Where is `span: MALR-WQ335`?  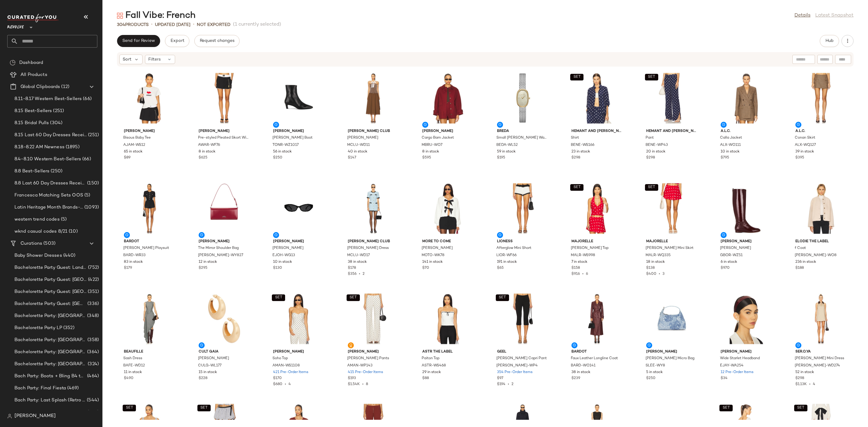
span: MALR-WQ335 is located at coordinates (658, 256).